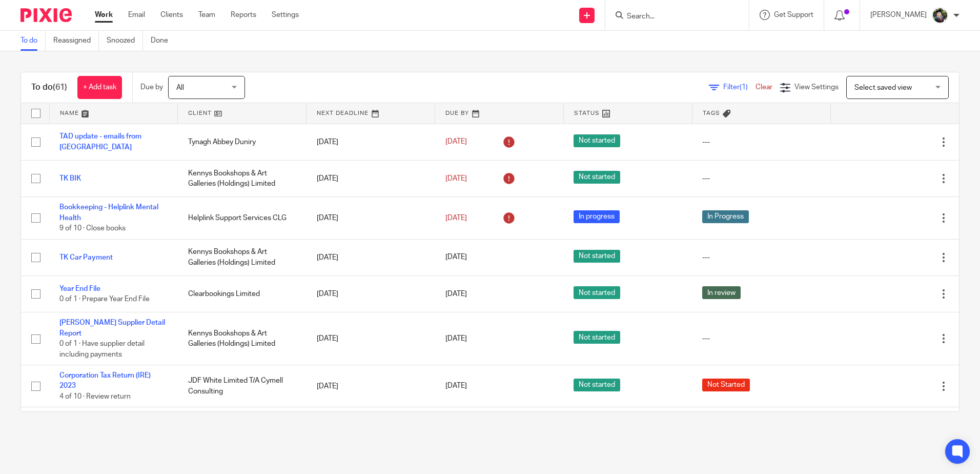  What do you see at coordinates (60, 87) in the screenshot?
I see `span: (61)` at bounding box center [60, 87].